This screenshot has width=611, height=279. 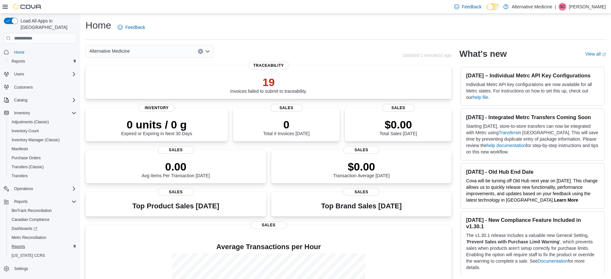 I want to click on span: Dark Mode, so click(x=487, y=10).